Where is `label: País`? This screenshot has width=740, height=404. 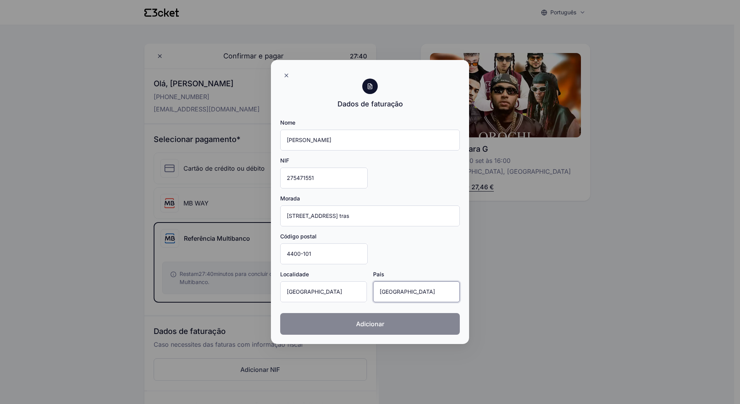
label: País is located at coordinates (379, 275).